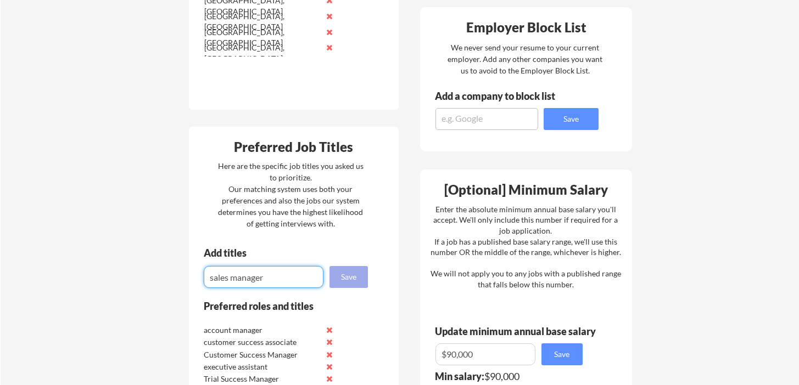 The width and height of the screenshot is (799, 385). I want to click on div: Add titles, so click(281, 253).